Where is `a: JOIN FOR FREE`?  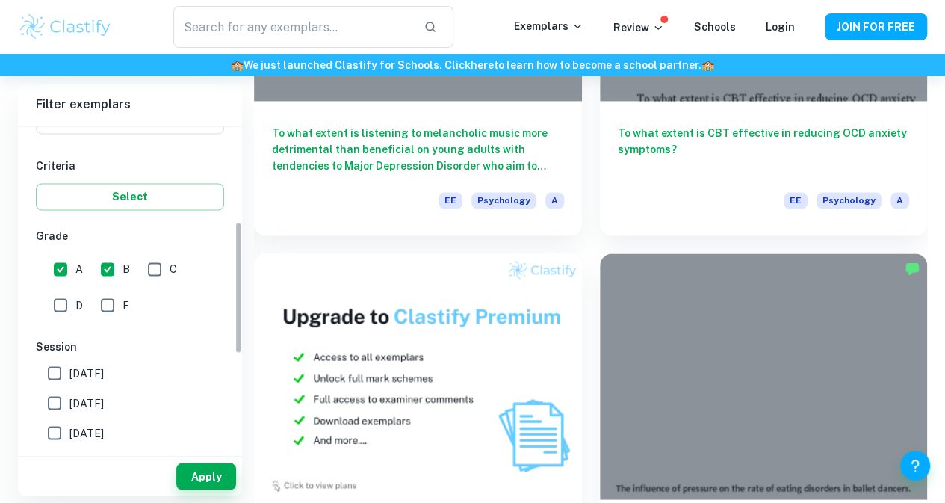 a: JOIN FOR FREE is located at coordinates (875, 27).